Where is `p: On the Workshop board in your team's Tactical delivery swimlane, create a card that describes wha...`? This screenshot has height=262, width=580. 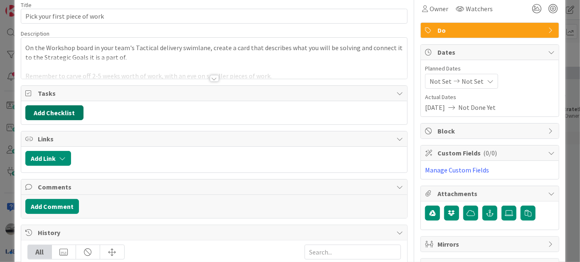
p: On the Workshop board in your team's Tactical delivery swimlane, create a card that describes wha... is located at coordinates (214, 52).